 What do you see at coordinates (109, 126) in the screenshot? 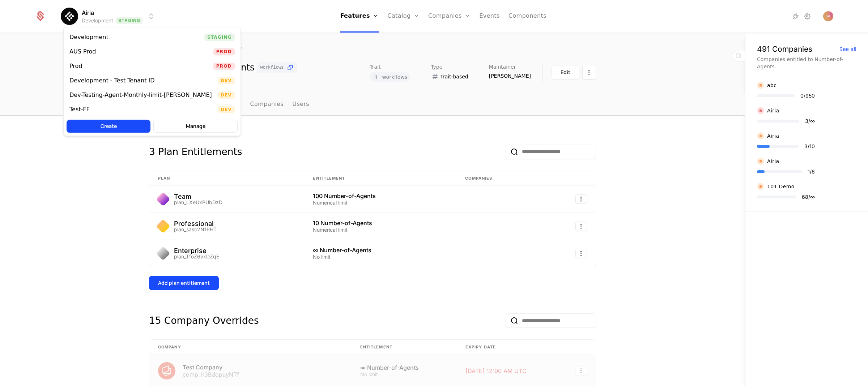
I see `button: Create` at bounding box center [109, 126].